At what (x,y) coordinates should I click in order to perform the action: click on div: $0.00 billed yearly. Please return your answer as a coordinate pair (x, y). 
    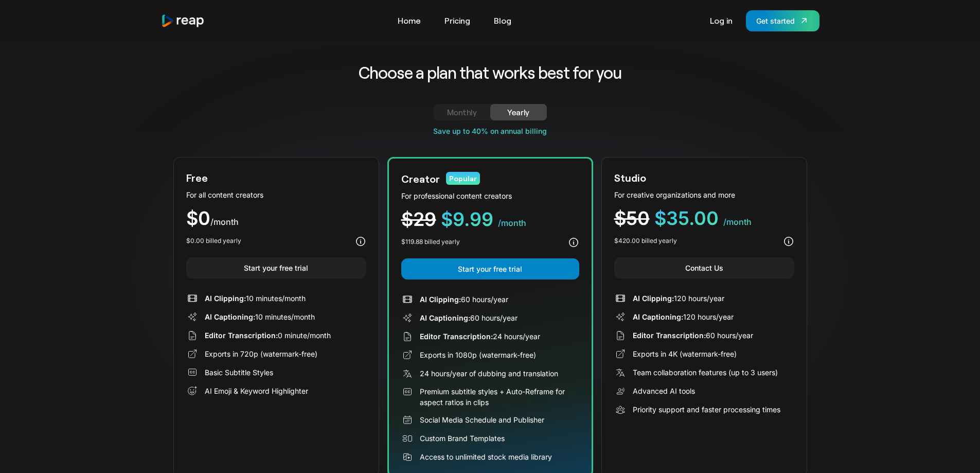
    Looking at the image, I should click on (213, 241).